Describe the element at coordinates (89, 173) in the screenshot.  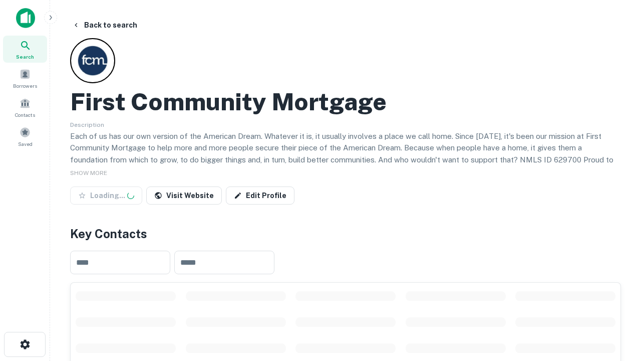
I see `span: SHOW MORE` at that location.